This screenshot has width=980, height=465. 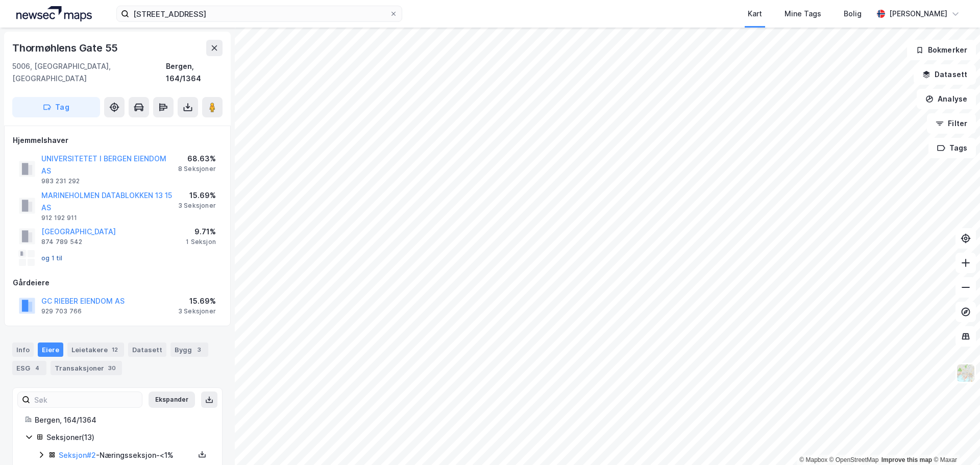 I want to click on div: 874 789 542, so click(x=62, y=242).